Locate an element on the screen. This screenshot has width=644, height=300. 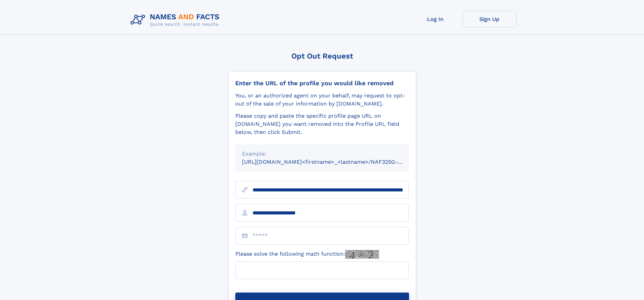
div: Enter the URL of the profile you would like removed is located at coordinates (322, 83).